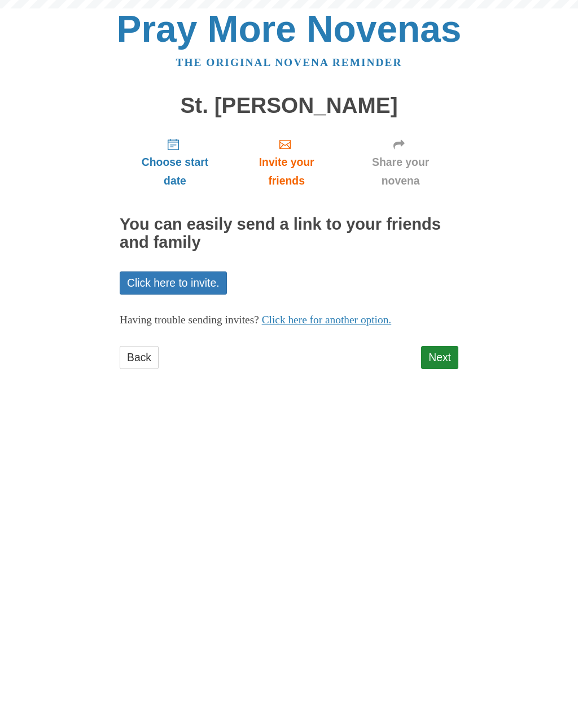 The image size is (578, 728). Describe the element at coordinates (286, 162) in the screenshot. I see `a: Invite your friends` at that location.